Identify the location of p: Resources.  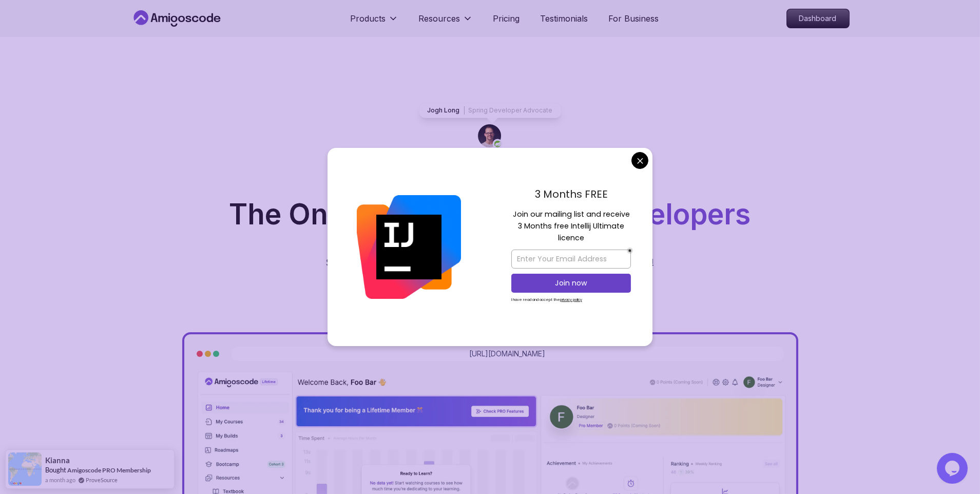
(439, 18).